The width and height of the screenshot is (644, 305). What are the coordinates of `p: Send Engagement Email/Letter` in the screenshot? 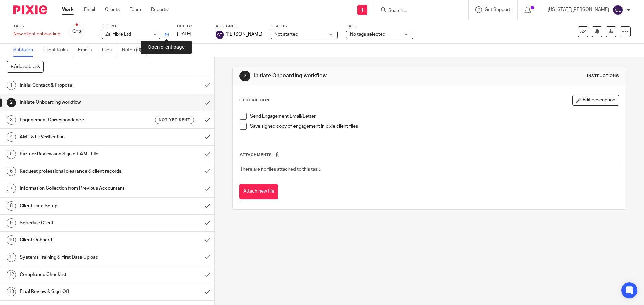 It's located at (434, 116).